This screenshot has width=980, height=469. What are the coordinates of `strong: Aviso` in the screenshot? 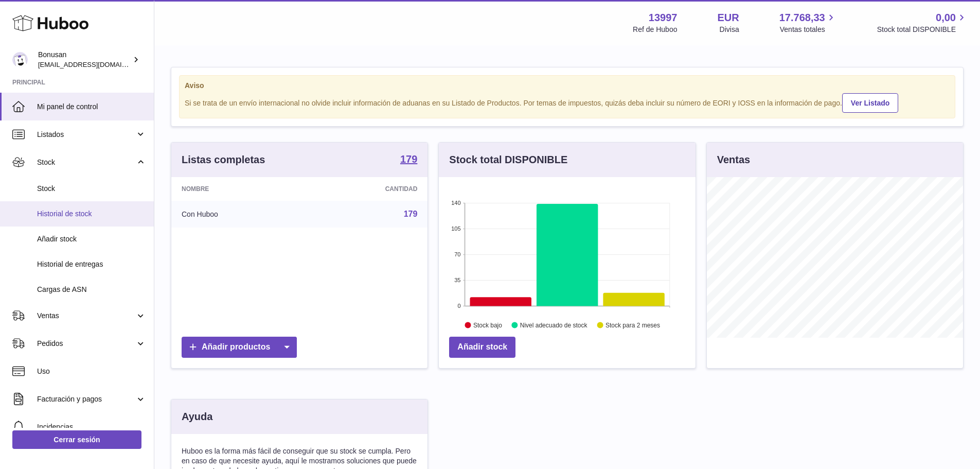 It's located at (567, 85).